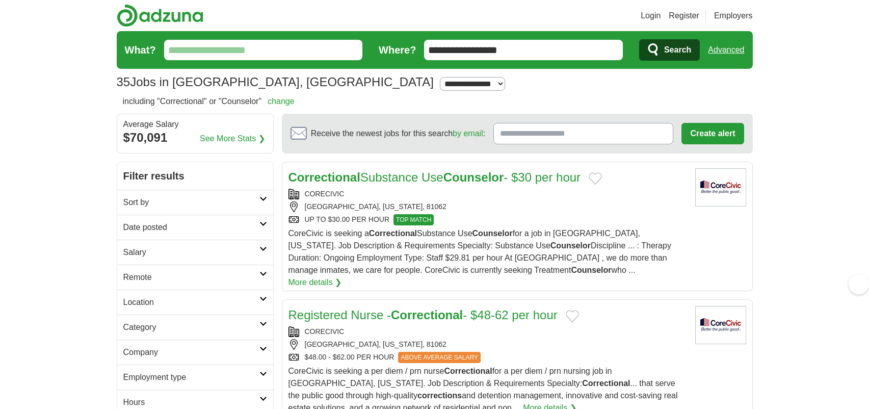 The image size is (869, 409). I want to click on span: Receive the newest jobs for this search :, so click(398, 134).